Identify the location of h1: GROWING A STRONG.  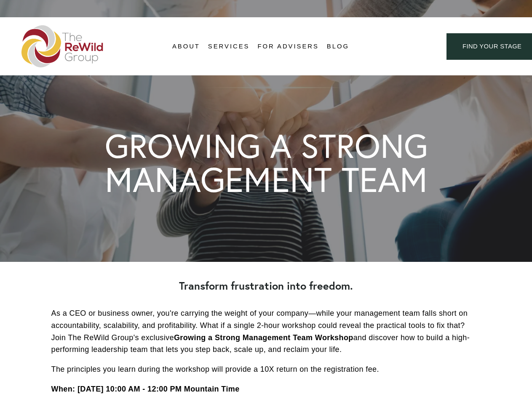
(266, 146).